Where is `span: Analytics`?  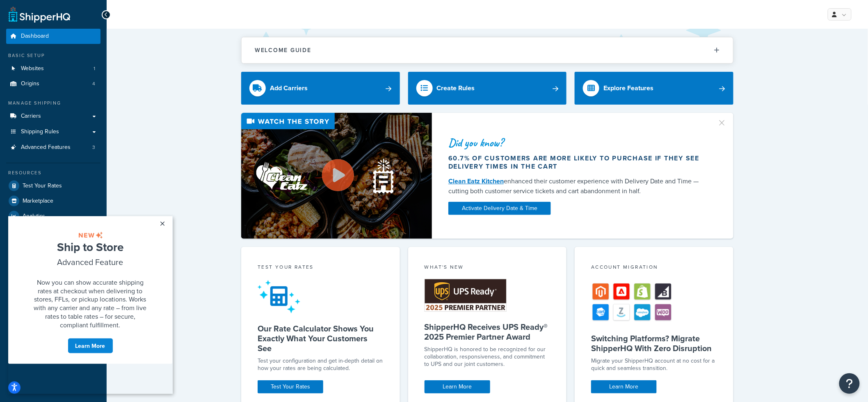 span: Analytics is located at coordinates (34, 216).